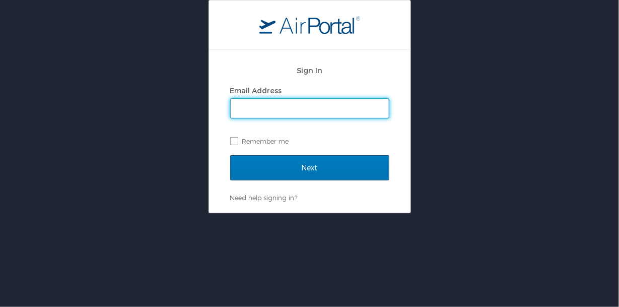 This screenshot has height=307, width=619. What do you see at coordinates (310, 70) in the screenshot?
I see `h2: Sign In` at bounding box center [310, 70].